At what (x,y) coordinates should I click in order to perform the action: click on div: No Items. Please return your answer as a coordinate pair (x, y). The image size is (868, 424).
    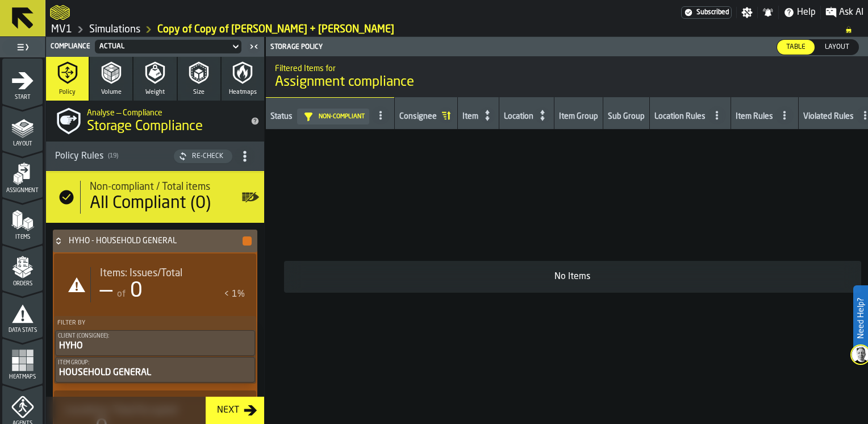
    Looking at the image, I should click on (573, 277).